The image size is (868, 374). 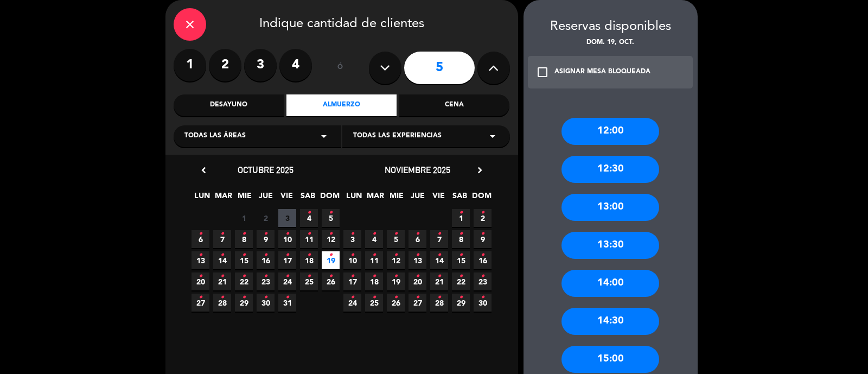 What do you see at coordinates (374, 239) in the screenshot?
I see `span: 4` at bounding box center [374, 239].